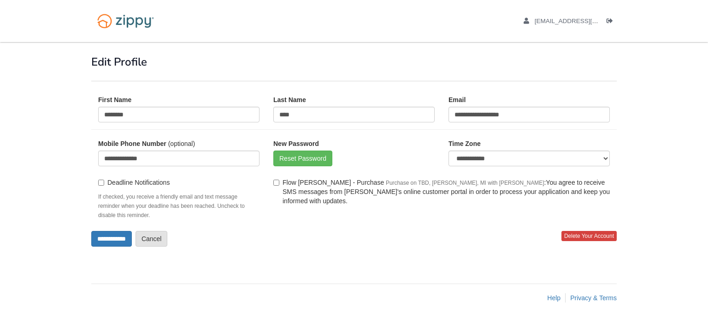 The width and height of the screenshot is (708, 321). What do you see at coordinates (354, 62) in the screenshot?
I see `h1: Edit Profile` at bounding box center [354, 62].